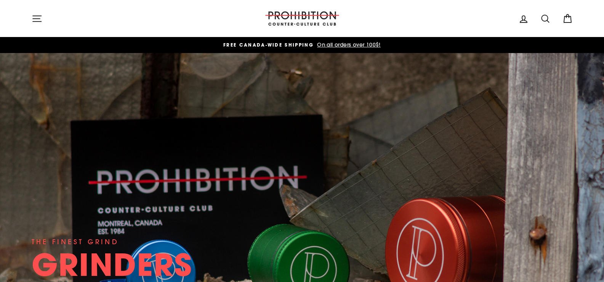  Describe the element at coordinates (112, 264) in the screenshot. I see `div: GRINDERS` at that location.